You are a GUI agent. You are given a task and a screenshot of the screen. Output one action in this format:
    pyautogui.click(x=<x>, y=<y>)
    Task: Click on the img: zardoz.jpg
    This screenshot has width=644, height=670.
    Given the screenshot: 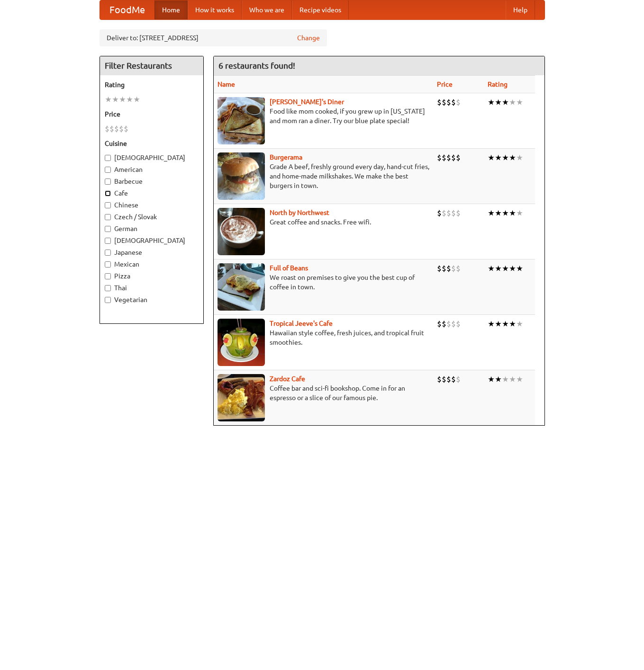 What is the action you would take?
    pyautogui.click(x=241, y=398)
    